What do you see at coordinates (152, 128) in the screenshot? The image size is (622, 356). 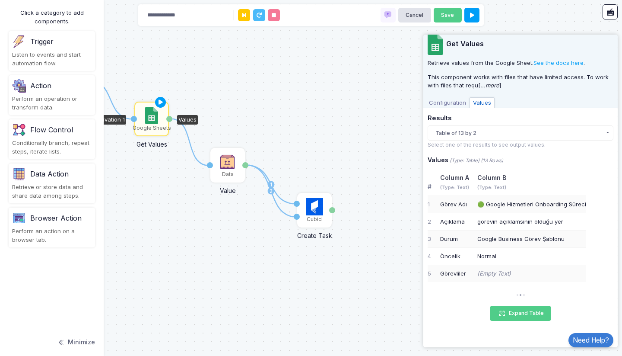 I see `div: Google Sheets` at bounding box center [152, 128].